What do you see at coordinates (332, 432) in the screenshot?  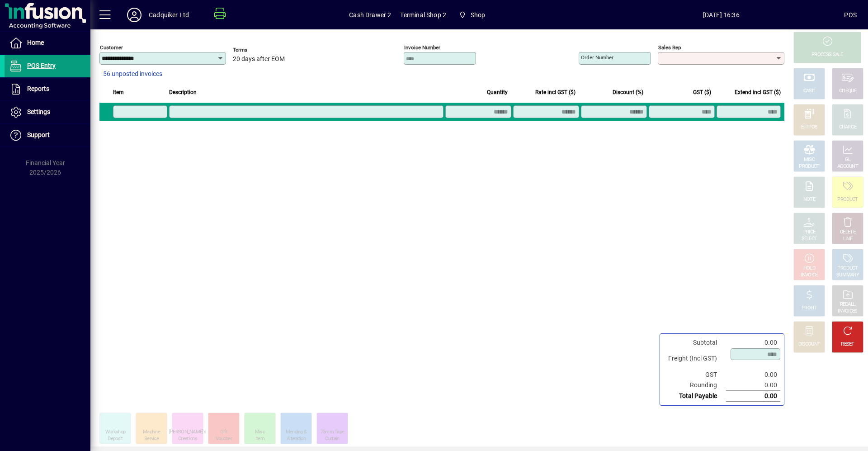 I see `div: 75mm Tape` at bounding box center [332, 432].